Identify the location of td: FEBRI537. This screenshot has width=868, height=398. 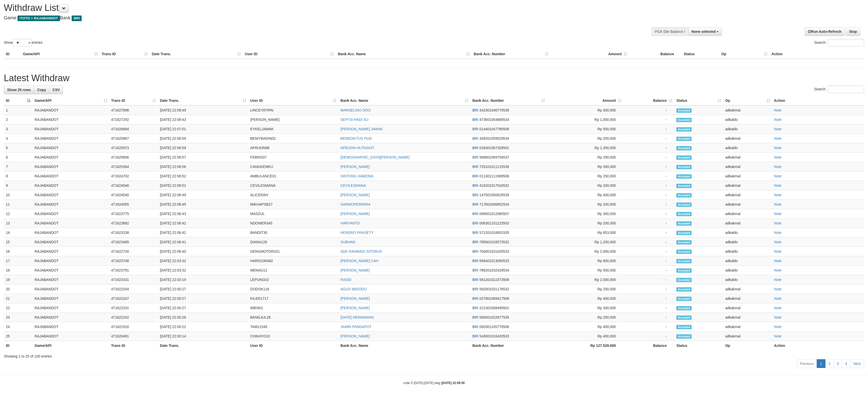
(293, 158).